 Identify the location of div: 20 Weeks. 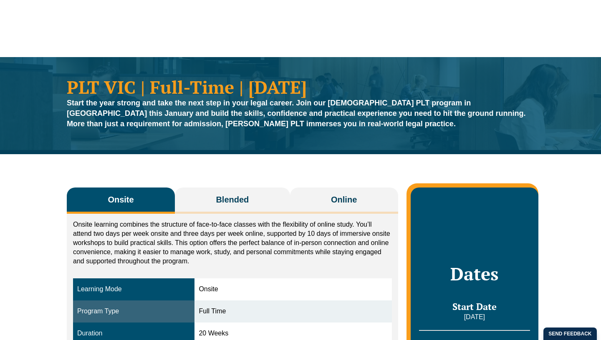
(293, 334).